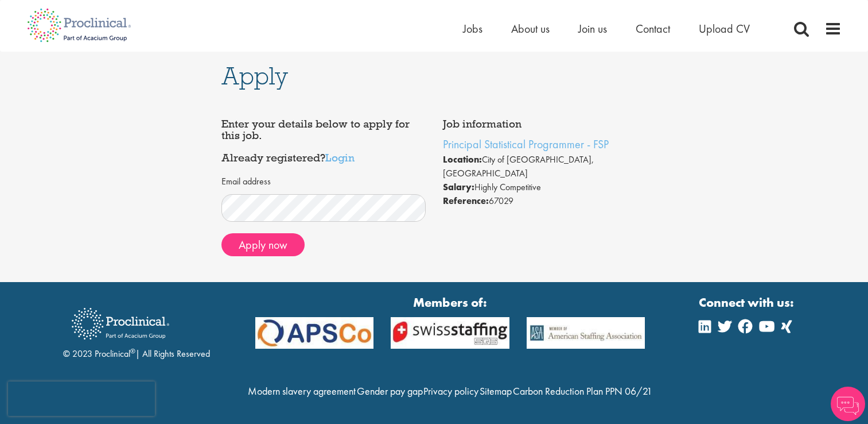  What do you see at coordinates (545, 124) in the screenshot?
I see `h4: Job information` at bounding box center [545, 124].